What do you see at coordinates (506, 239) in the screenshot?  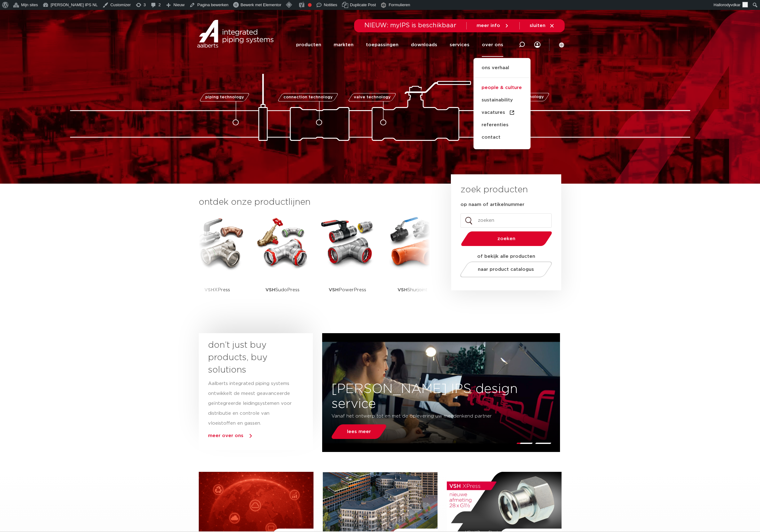 I see `button: zoeken` at bounding box center [506, 239].